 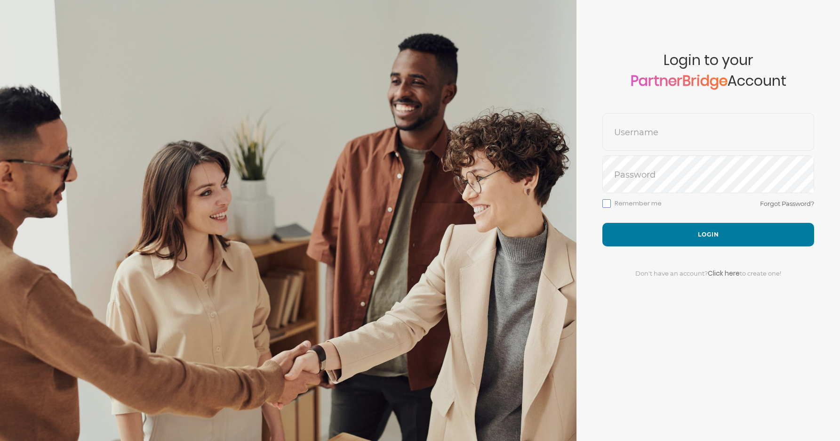 What do you see at coordinates (787, 203) in the screenshot?
I see `a: Forgot Password?` at bounding box center [787, 203].